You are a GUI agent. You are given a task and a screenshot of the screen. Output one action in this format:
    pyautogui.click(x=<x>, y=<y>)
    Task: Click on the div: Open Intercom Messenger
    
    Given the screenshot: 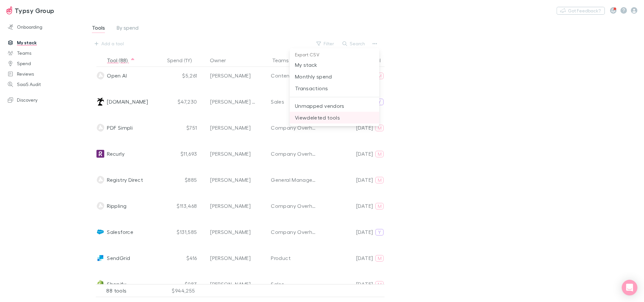 What is the action you would take?
    pyautogui.click(x=629, y=287)
    